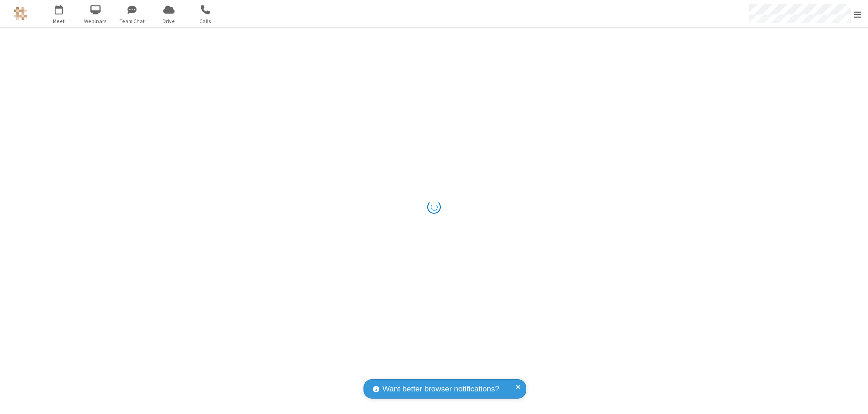 The height and width of the screenshot is (414, 868). What do you see at coordinates (20, 14) in the screenshot?
I see `img: QA Selenium DO NOT DELETE OR CHANGE` at bounding box center [20, 14].